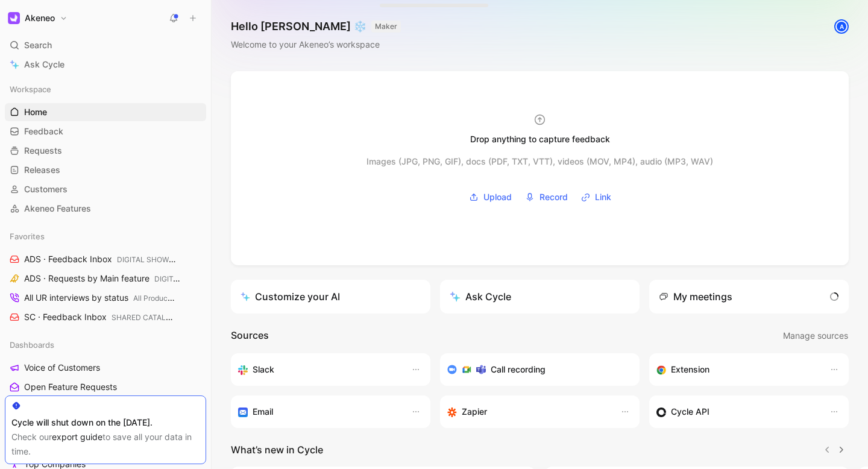  Describe the element at coordinates (690, 411) in the screenshot. I see `h3: Cycle API` at that location.